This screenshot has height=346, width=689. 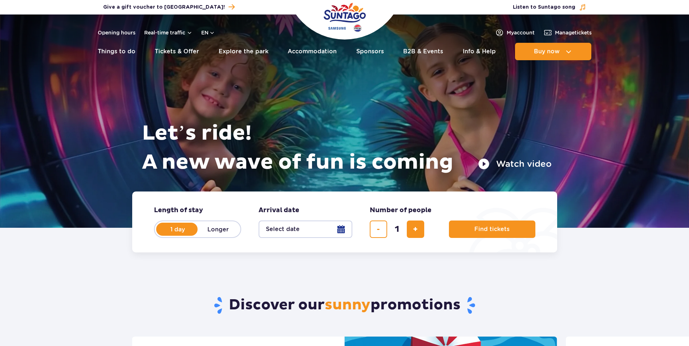 What do you see at coordinates (549, 7) in the screenshot?
I see `button: Listen to Suntago song` at bounding box center [549, 7].